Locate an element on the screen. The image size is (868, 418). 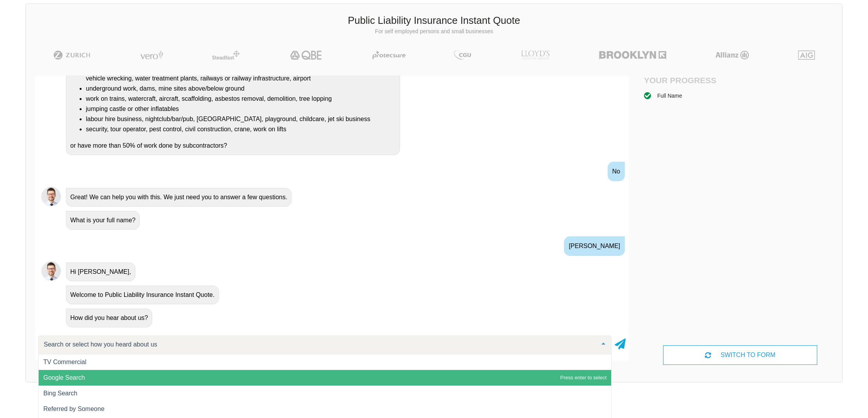
div: SWITCH TO FORM is located at coordinates (740, 355).